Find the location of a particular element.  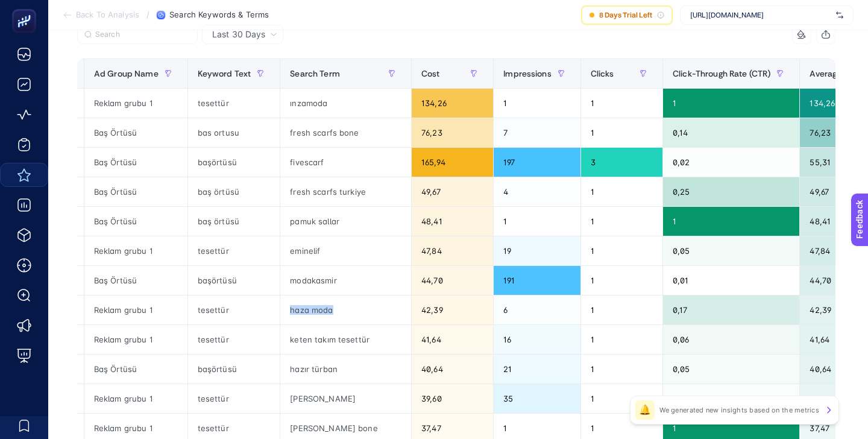

div: modakasmir is located at coordinates (345, 280).